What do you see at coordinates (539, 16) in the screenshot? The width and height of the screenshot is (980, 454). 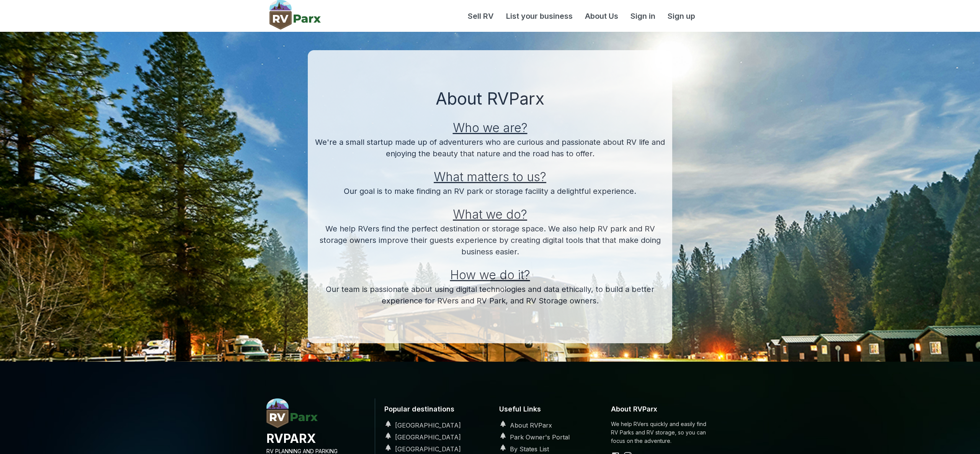 I see `a: List your business` at bounding box center [539, 16].